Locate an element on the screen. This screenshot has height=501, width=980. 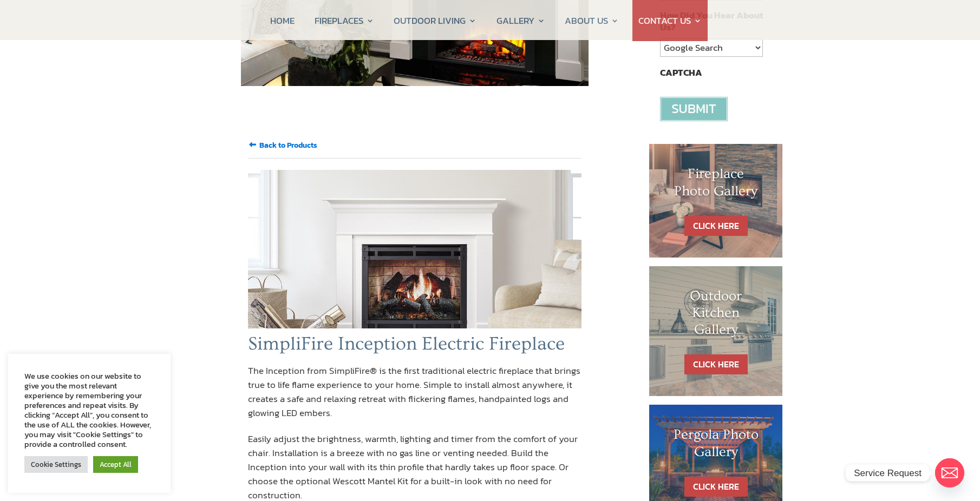
a: Email is located at coordinates (949, 473).